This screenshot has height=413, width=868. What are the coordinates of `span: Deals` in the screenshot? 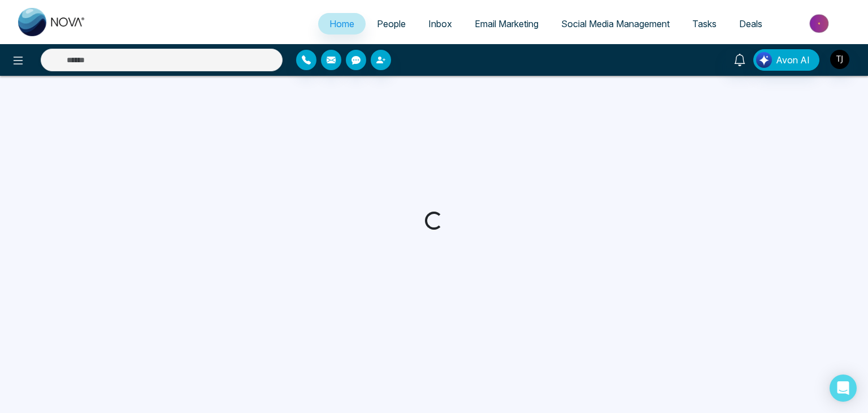 It's located at (750, 24).